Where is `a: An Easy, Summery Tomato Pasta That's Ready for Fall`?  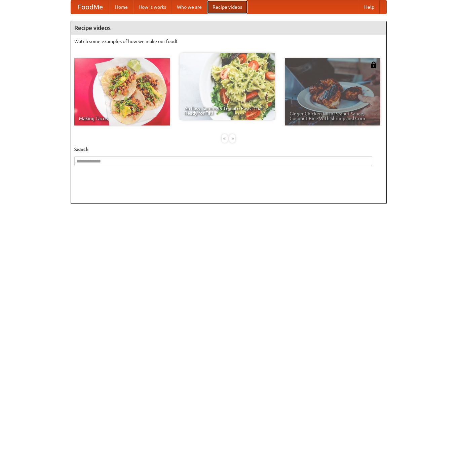 a: An Easy, Summery Tomato Pasta That's Ready for Fall is located at coordinates (228, 87).